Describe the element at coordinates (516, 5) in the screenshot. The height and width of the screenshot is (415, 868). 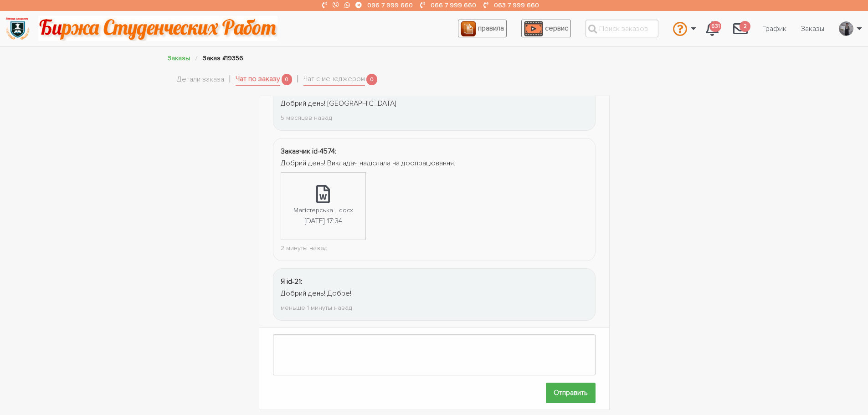
I see `a: 063 7 999 660` at that location.